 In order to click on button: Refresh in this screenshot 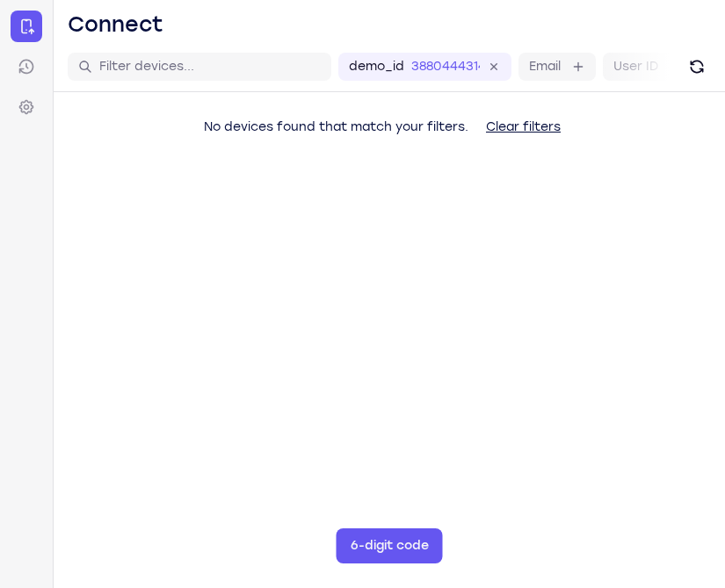, I will do `click(696, 67)`.